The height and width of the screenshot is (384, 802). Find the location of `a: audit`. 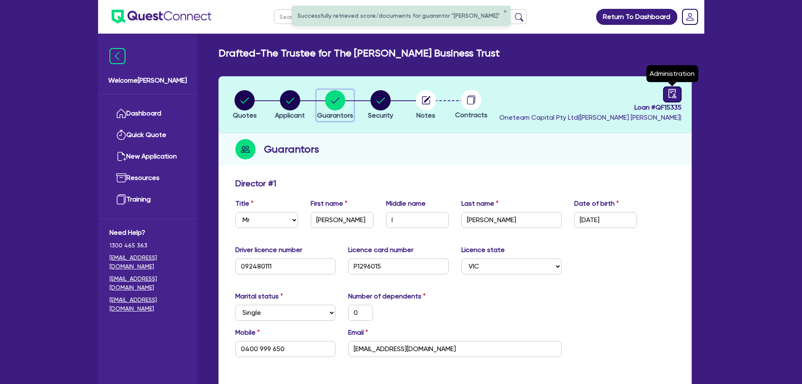

a: audit is located at coordinates (673, 94).